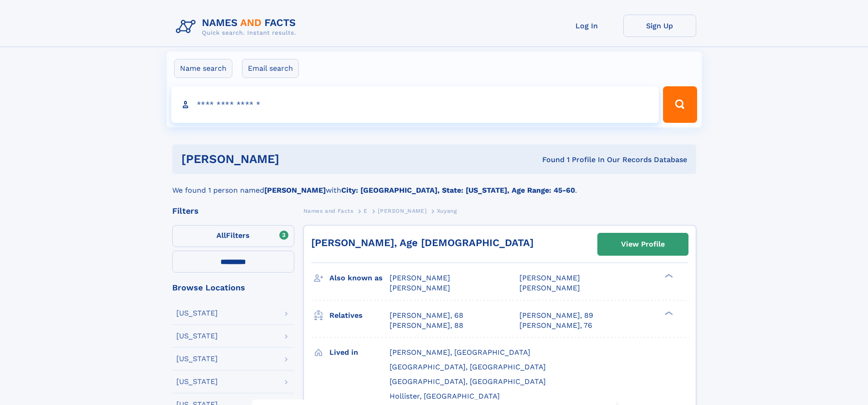 The image size is (868, 405). I want to click on div: Filters, so click(233, 211).